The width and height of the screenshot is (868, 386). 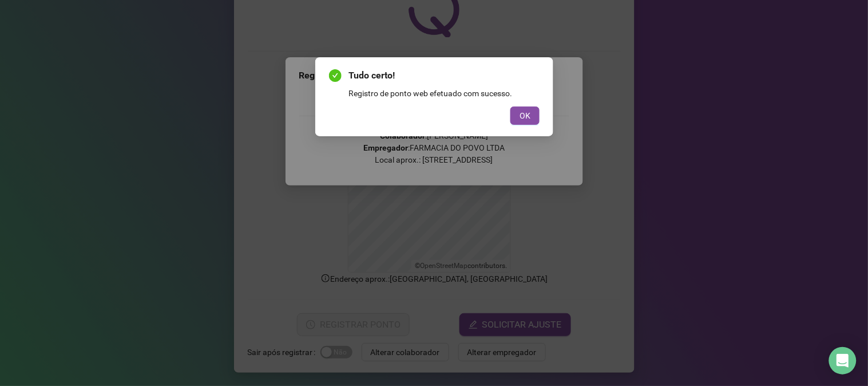 I want to click on button: OK, so click(x=525, y=115).